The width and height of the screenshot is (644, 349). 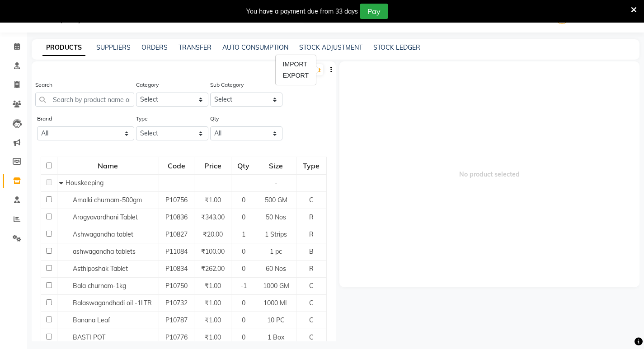 I want to click on input: Search by product name or code, so click(x=85, y=99).